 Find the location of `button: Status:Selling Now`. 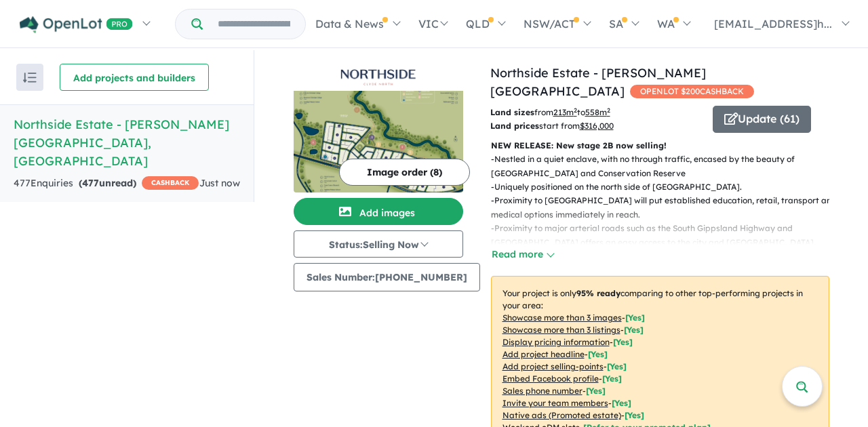

button: Status:Selling Now is located at coordinates (379, 245).